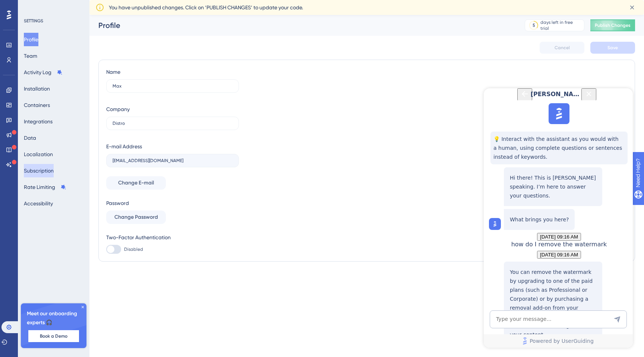 The width and height of the screenshot is (644, 357). I want to click on button: Containers, so click(37, 105).